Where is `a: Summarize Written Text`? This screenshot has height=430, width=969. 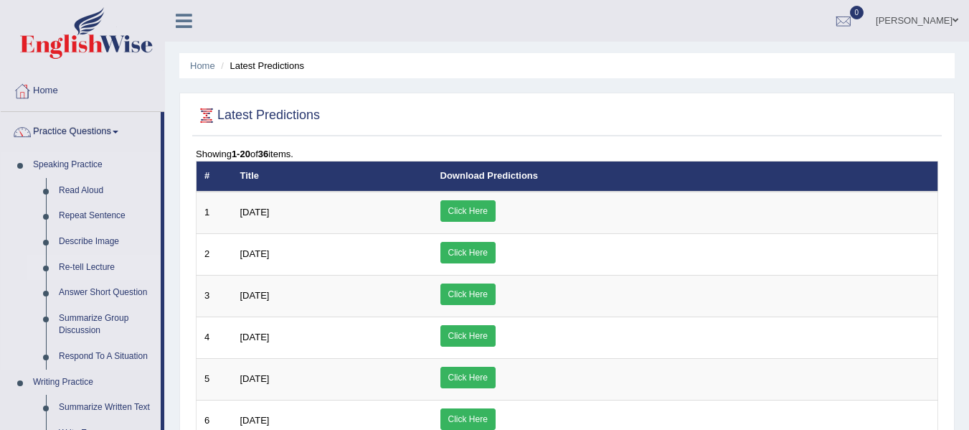
a: Summarize Written Text is located at coordinates (106, 407).